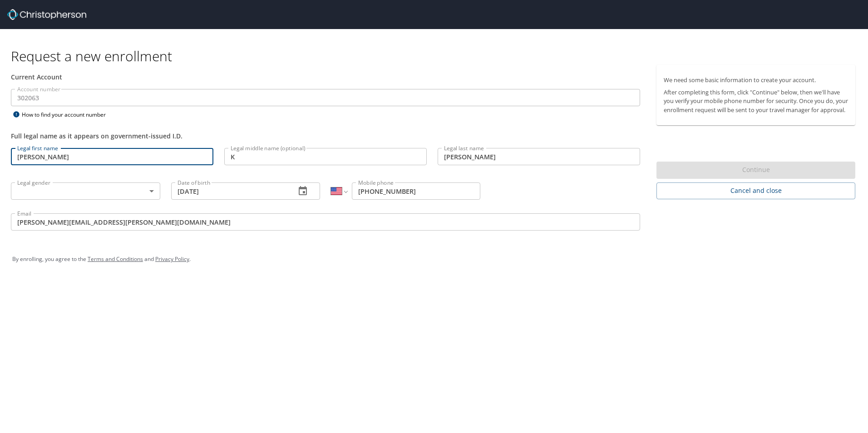 The width and height of the screenshot is (868, 433). Describe the element at coordinates (326, 136) in the screenshot. I see `div: Full legal name as it appears on government-issued I.D.` at that location.